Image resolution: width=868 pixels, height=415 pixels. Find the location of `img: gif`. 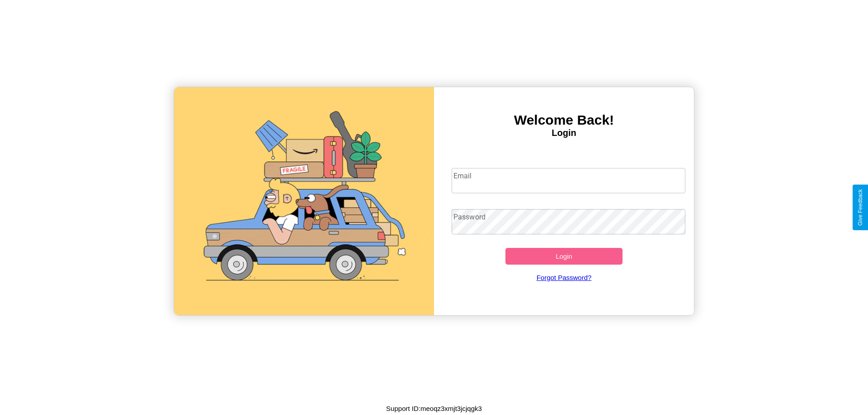

img: gif is located at coordinates (304, 201).